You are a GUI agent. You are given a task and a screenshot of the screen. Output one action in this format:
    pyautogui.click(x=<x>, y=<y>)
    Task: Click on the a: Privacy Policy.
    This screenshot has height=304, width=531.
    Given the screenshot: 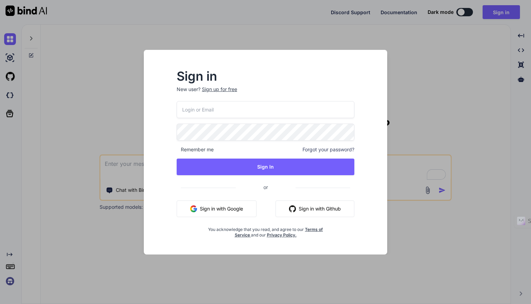 What is the action you would take?
    pyautogui.click(x=282, y=234)
    